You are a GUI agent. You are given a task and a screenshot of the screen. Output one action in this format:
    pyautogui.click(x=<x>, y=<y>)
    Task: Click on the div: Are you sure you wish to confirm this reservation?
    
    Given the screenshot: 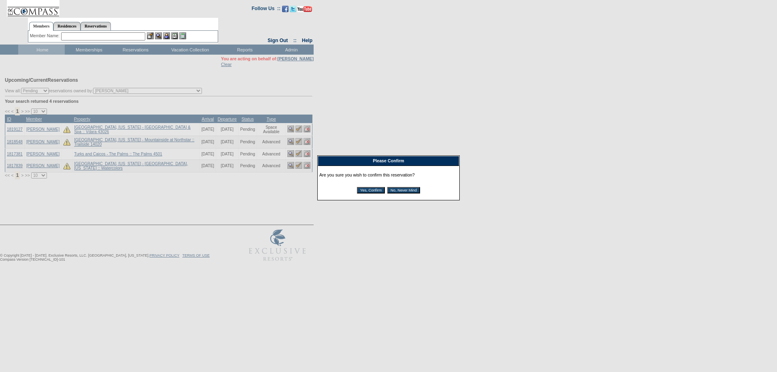 What is the action you would take?
    pyautogui.click(x=388, y=183)
    